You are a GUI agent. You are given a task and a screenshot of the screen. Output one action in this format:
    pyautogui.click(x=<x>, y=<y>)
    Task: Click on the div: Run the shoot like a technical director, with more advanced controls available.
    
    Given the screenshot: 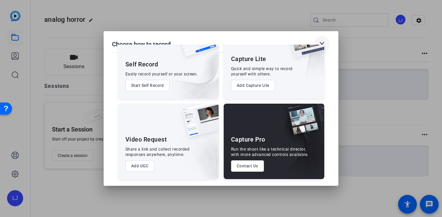 What is the action you would take?
    pyautogui.click(x=270, y=152)
    